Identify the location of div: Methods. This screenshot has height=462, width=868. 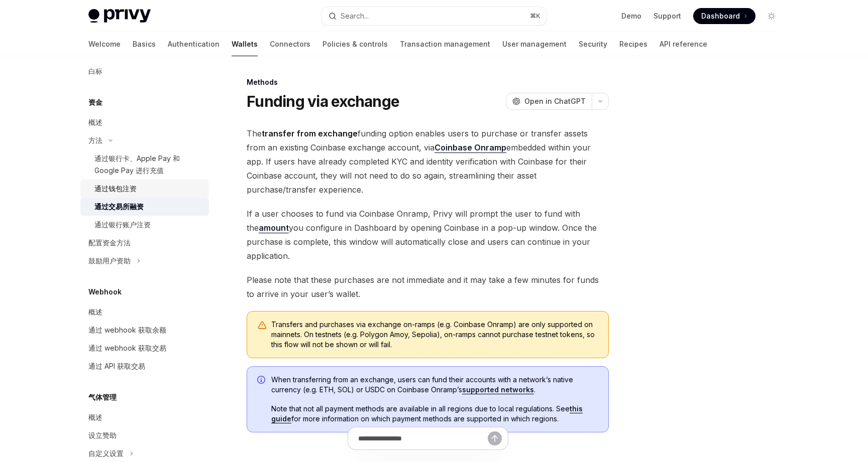
(428, 82).